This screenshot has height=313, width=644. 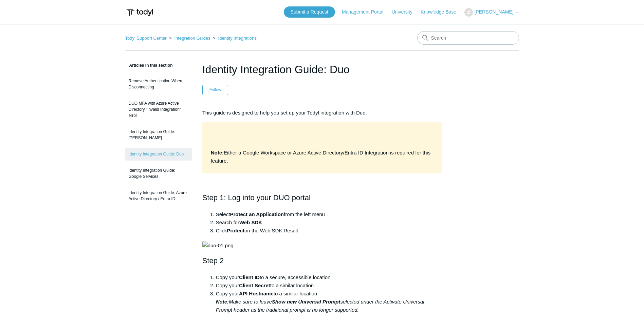 I want to click on h1: Identity Integration Guide: Duo, so click(x=322, y=69).